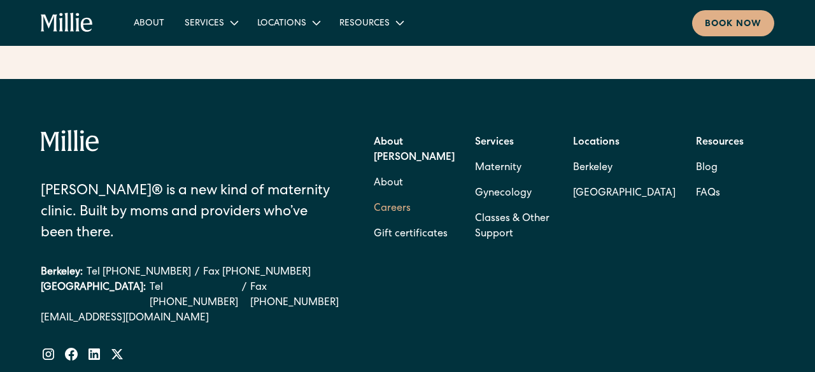  What do you see at coordinates (62, 273) in the screenshot?
I see `div: Berkeley:` at bounding box center [62, 273].